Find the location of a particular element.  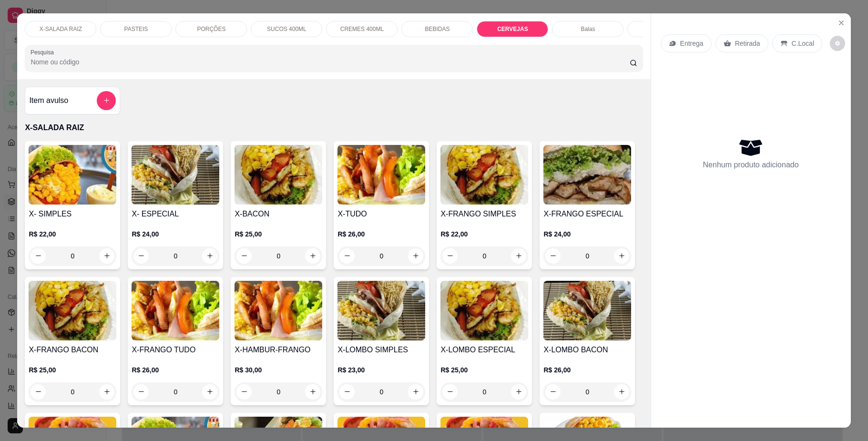

h4: X-FRANGO ESPECIAL is located at coordinates (587, 214).